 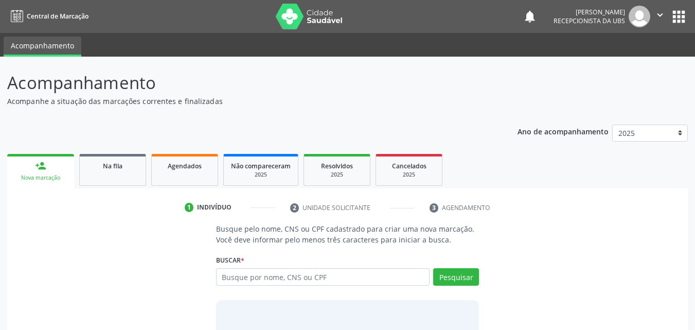 I want to click on input: Busque por nome, CNS ou CPF, so click(x=323, y=277).